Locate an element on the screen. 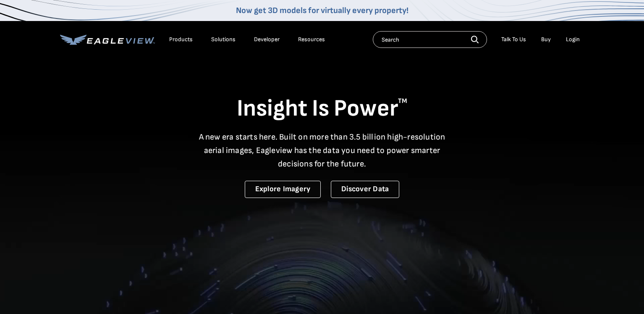 The height and width of the screenshot is (314, 644). a: Discover Data is located at coordinates (365, 189).